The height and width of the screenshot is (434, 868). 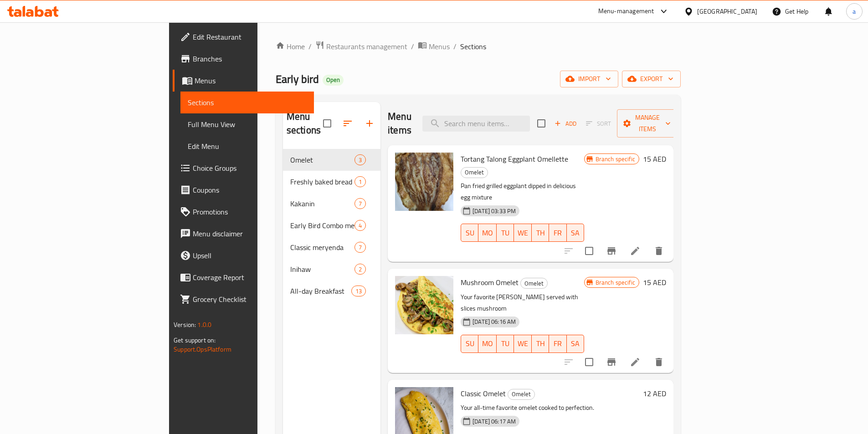 I want to click on span: Get support on:, so click(x=195, y=341).